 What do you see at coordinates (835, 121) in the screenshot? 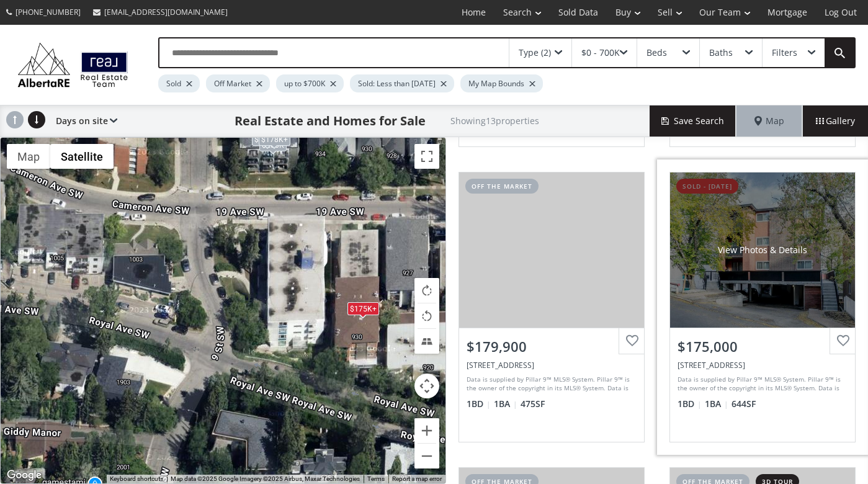
I see `span: Gallery` at bounding box center [835, 121].